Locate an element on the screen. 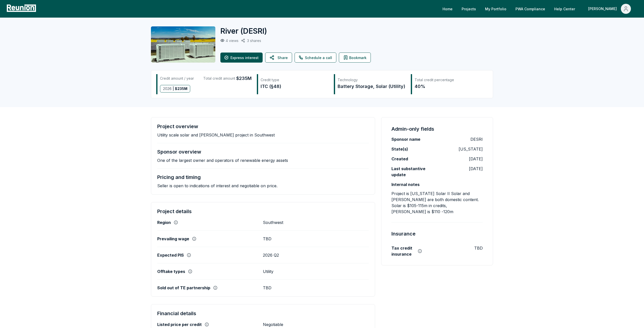 The image size is (644, 328). span: 2026 is located at coordinates (167, 89).